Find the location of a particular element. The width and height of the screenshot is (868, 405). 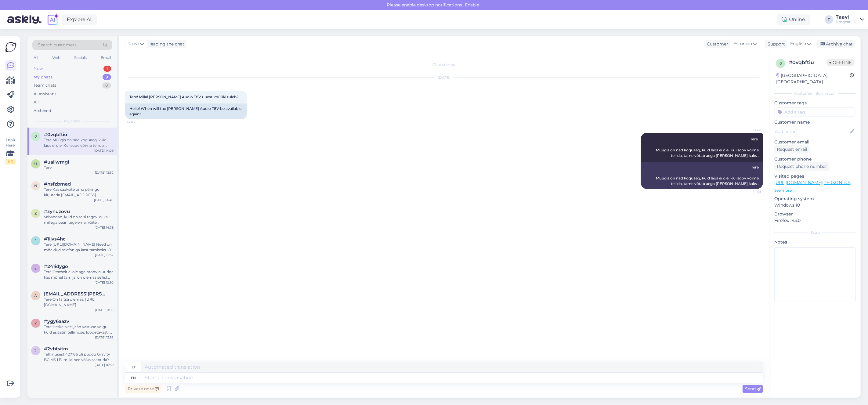

p: Operating system is located at coordinates (815, 199).